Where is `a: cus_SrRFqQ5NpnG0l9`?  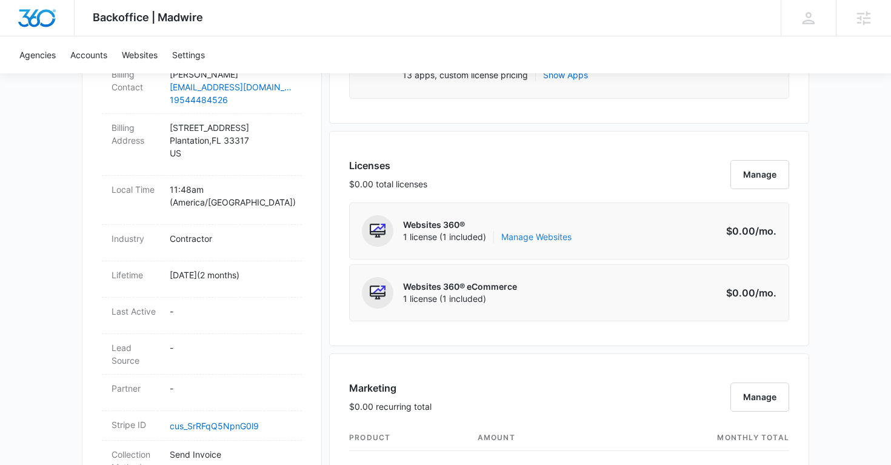 a: cus_SrRFqQ5NpnG0l9 is located at coordinates (214, 425).